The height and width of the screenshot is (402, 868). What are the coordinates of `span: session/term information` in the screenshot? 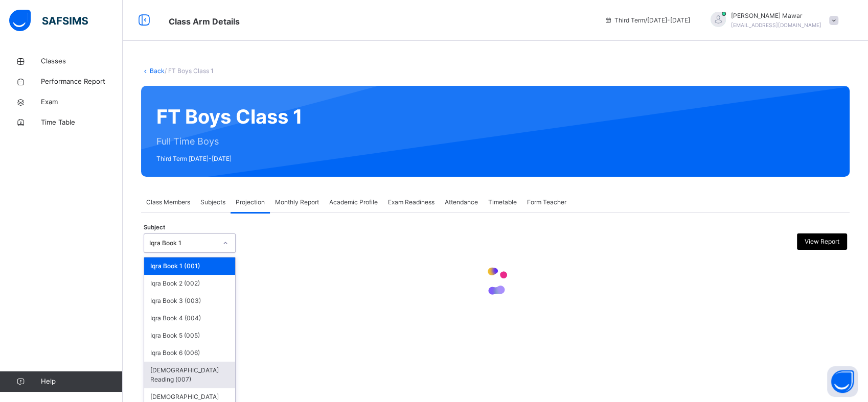 It's located at (647, 20).